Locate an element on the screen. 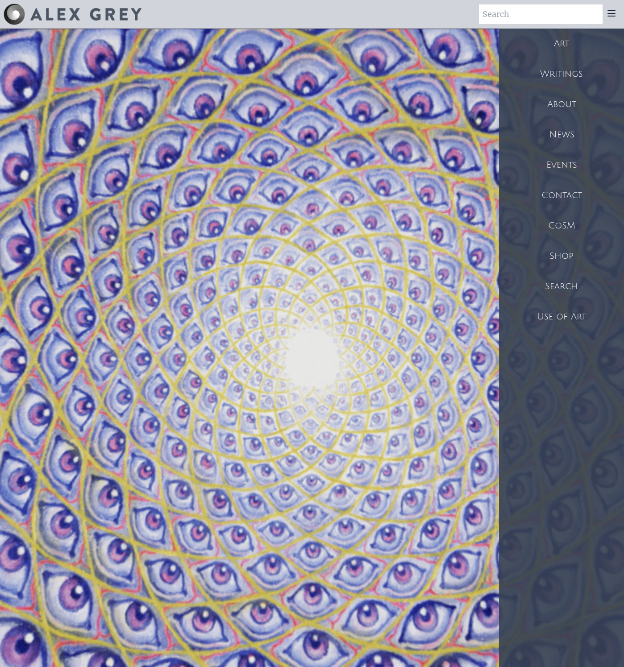 This screenshot has width=624, height=667. div: CoSM is located at coordinates (562, 226).